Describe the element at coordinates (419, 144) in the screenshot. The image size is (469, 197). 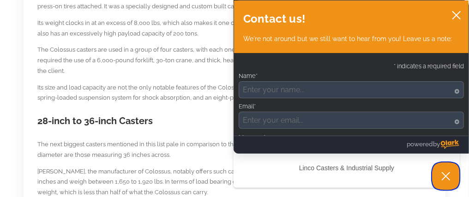
I see `span: powered` at that location.